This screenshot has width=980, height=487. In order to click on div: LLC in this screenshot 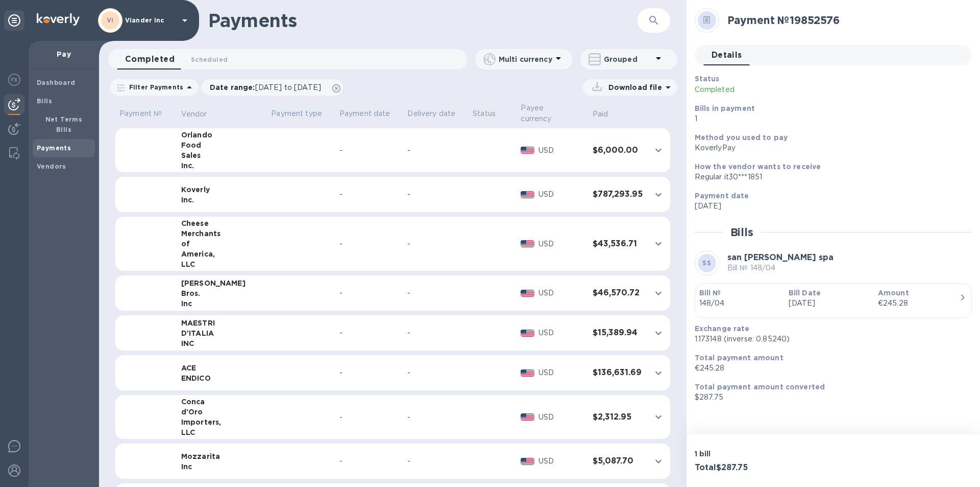, I will do `click(222, 432)`.